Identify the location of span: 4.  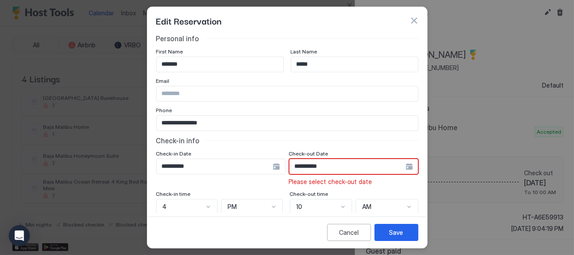
(165, 207).